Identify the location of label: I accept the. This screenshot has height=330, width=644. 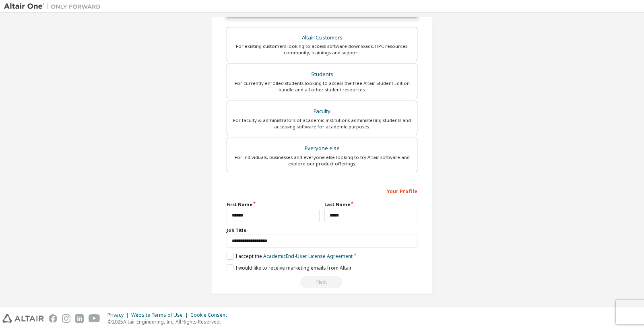
(289, 256).